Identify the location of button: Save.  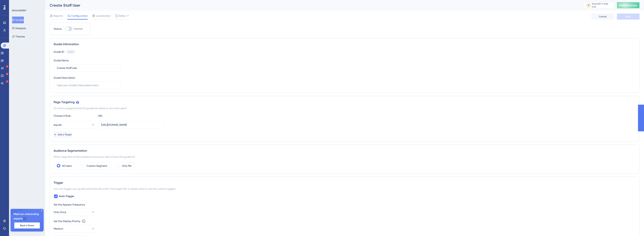
(628, 17).